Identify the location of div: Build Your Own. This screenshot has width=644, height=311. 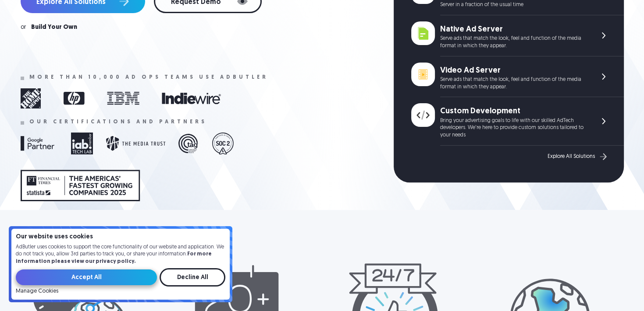
(54, 28).